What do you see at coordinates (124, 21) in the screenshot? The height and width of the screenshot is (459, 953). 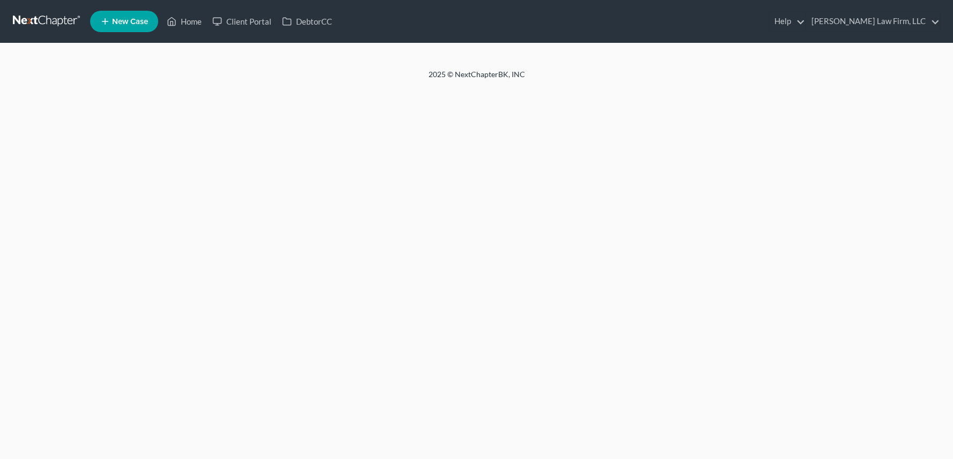 I see `new-legal-case-button: New Case` at bounding box center [124, 21].